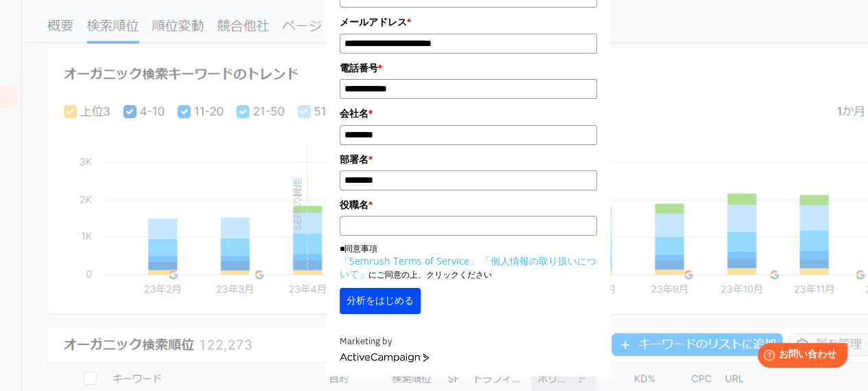 The height and width of the screenshot is (391, 868). What do you see at coordinates (409, 260) in the screenshot?
I see `a: 「Semrush Terms of Service」` at bounding box center [409, 260].